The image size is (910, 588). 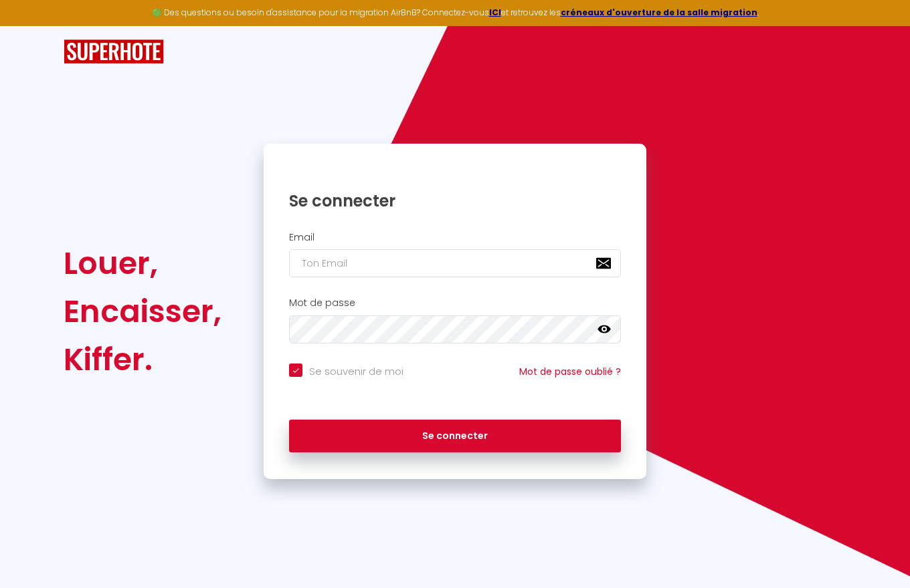 What do you see at coordinates (455, 303) in the screenshot?
I see `h2: Mot de passe` at bounding box center [455, 303].